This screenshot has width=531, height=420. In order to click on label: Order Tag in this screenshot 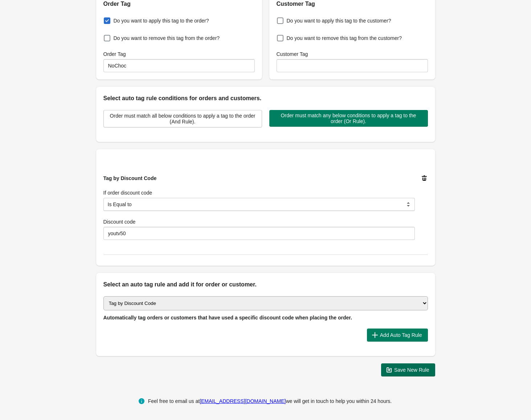, I will do `click(115, 54)`.